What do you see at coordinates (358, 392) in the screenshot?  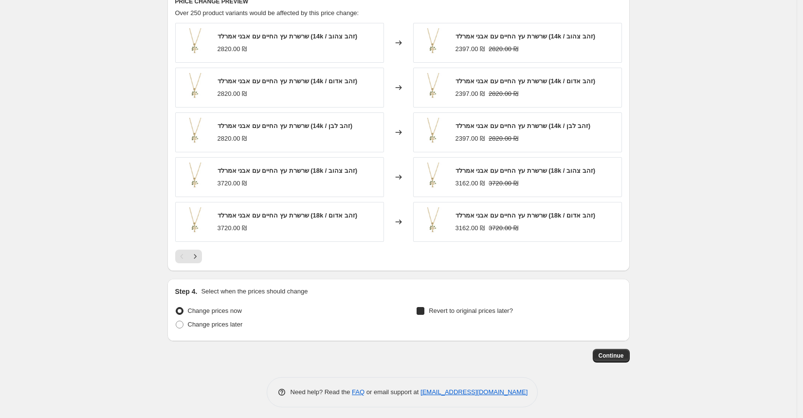 I see `a: FAQ` at bounding box center [358, 392].